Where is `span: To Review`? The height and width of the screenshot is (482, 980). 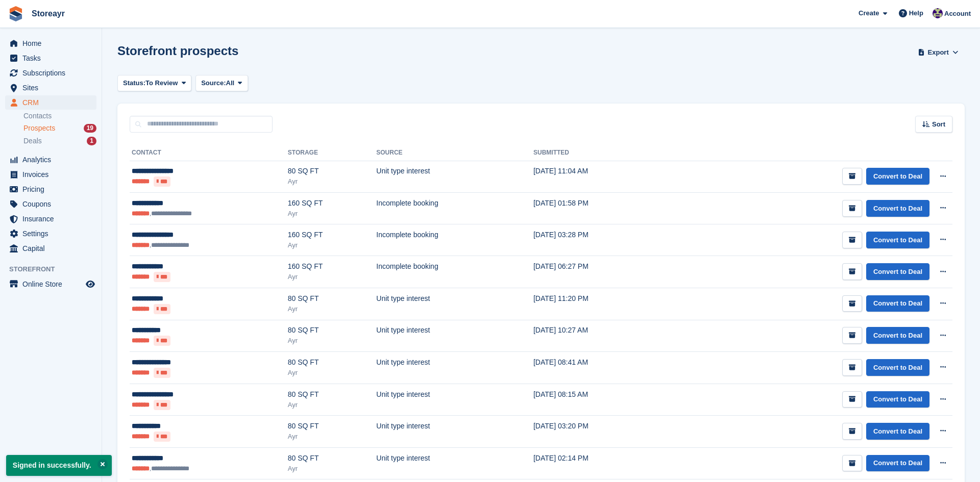 span: To Review is located at coordinates (161, 84).